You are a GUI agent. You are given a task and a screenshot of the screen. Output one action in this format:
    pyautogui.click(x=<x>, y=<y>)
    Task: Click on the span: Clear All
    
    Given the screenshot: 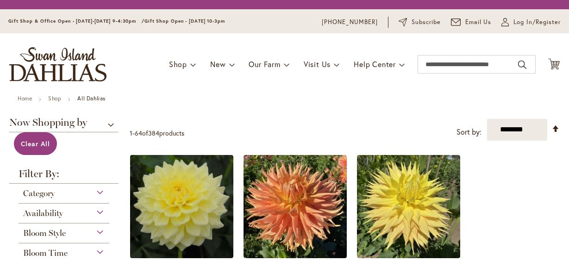 What is the action you would take?
    pyautogui.click(x=35, y=144)
    